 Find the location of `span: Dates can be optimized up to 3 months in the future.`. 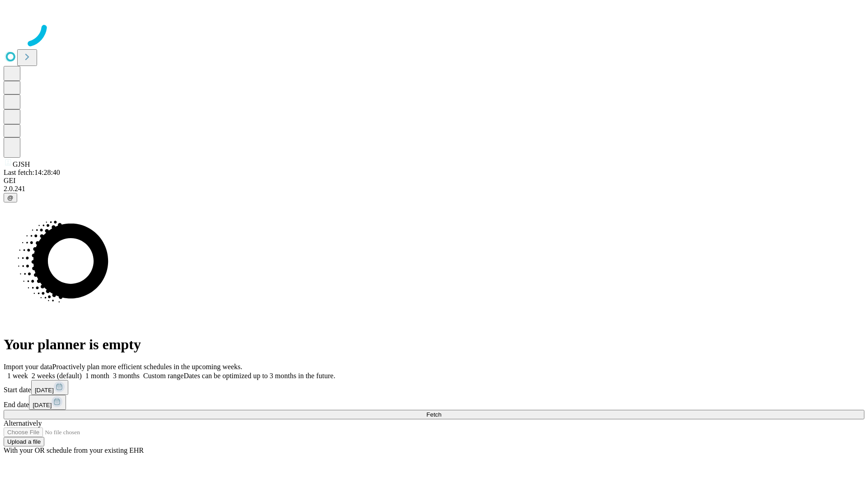

span: Dates can be optimized up to 3 months in the future. is located at coordinates (259, 376).